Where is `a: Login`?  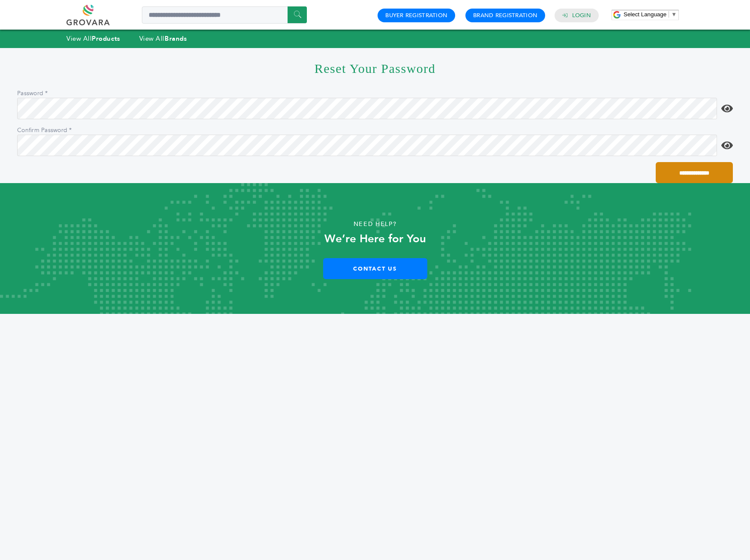 a: Login is located at coordinates (582, 16).